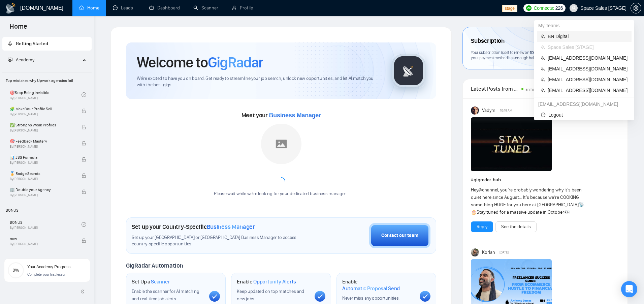 The height and width of the screenshot is (304, 644). What do you see at coordinates (42, 157) in the screenshot?
I see `span: 📊 JSS Formula` at bounding box center [42, 157].